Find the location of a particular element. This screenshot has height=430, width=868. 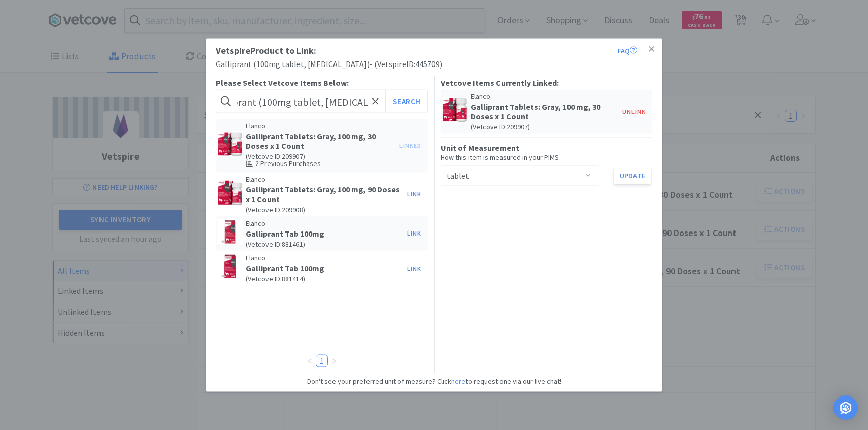

h6: (Vetcove ID: 881414 ) is located at coordinates (324, 279).